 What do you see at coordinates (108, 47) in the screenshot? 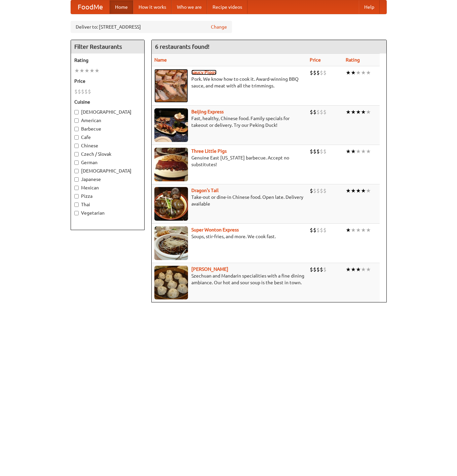
I see `h4: Filter Restaurants` at bounding box center [108, 47].